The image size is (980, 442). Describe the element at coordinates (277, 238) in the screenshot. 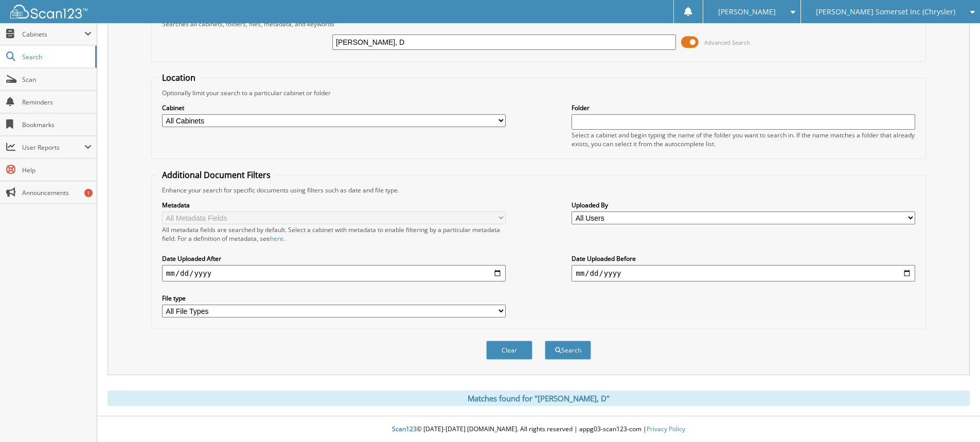

I see `a: here` at that location.